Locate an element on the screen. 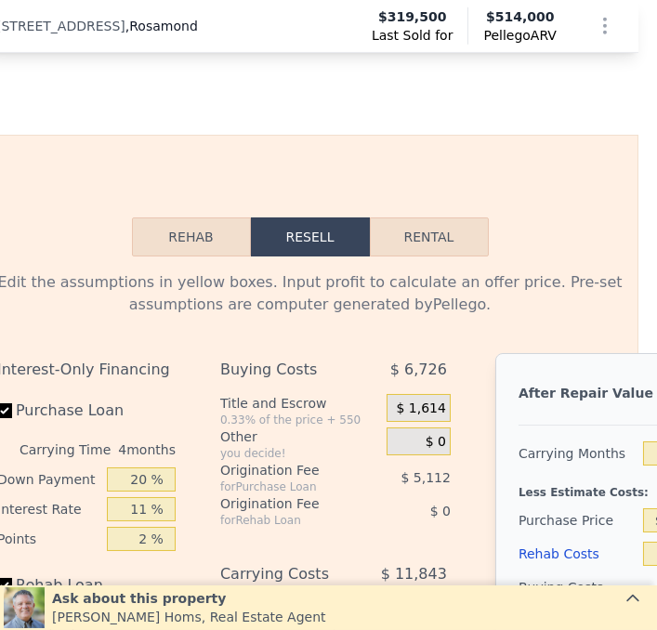 This screenshot has height=630, width=657. div: for Purchase Loan is located at coordinates (287, 487).